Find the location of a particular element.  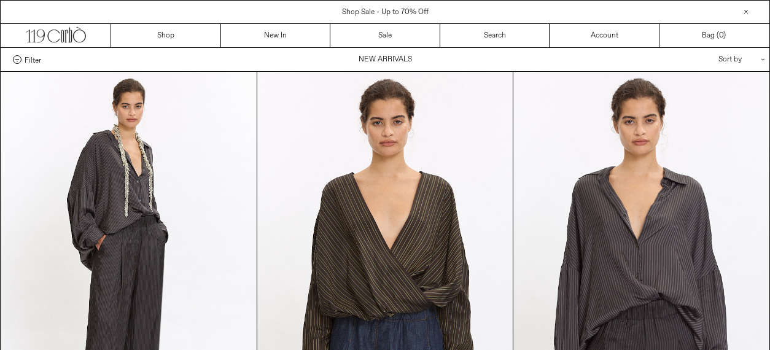

a: Sale is located at coordinates (385, 36).